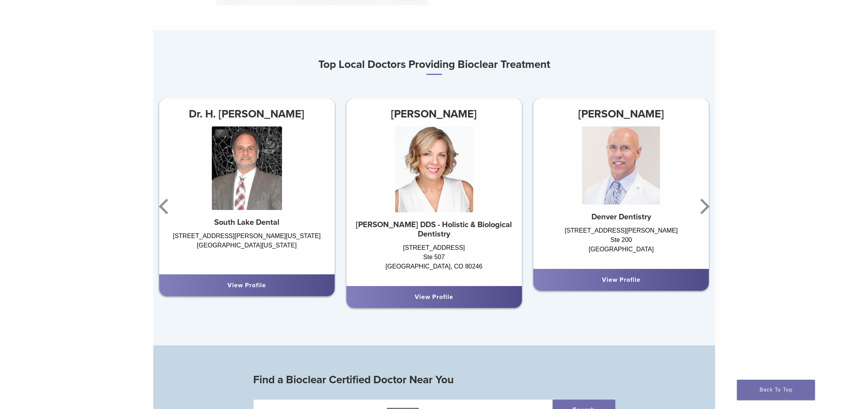 This screenshot has width=868, height=409. I want to click on a: Back To Top, so click(776, 390).